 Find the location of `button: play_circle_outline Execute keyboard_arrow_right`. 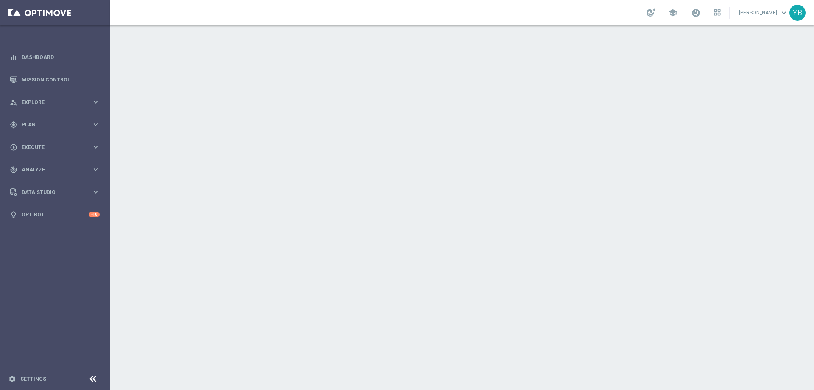

button: play_circle_outline Execute keyboard_arrow_right is located at coordinates (55, 147).